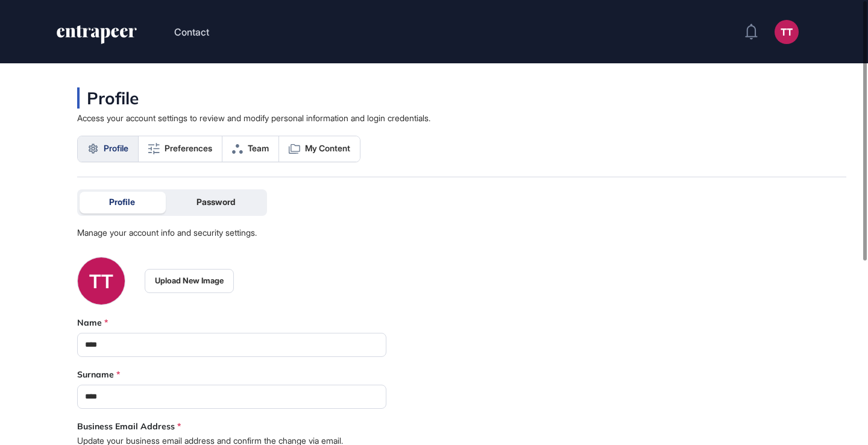 The height and width of the screenshot is (445, 868). What do you see at coordinates (192, 32) in the screenshot?
I see `button: Contact` at bounding box center [192, 32].